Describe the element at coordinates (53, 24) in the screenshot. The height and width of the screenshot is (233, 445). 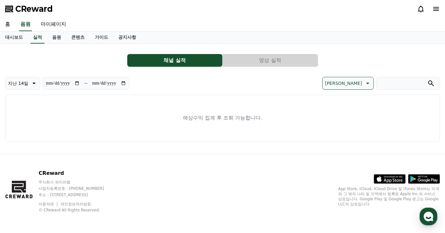
I see `a: 마이페이지` at that location.